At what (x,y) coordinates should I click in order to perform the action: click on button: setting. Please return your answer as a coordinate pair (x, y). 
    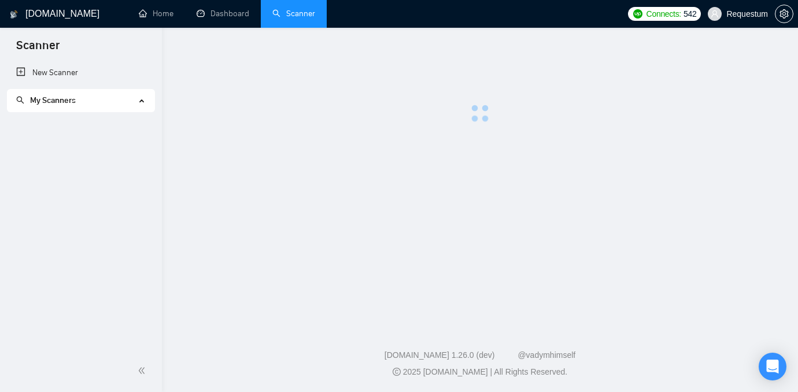
    Looking at the image, I should click on (784, 14).